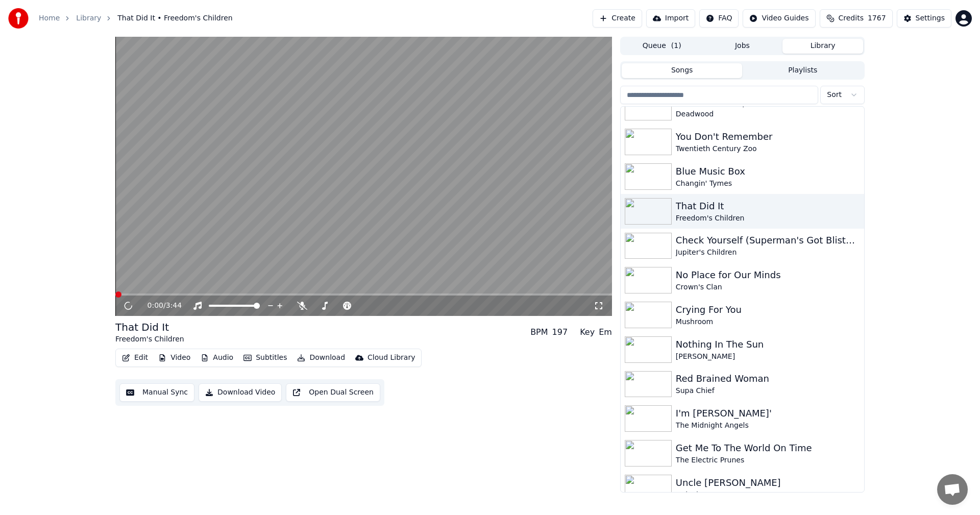  I want to click on a: Home, so click(49, 18).